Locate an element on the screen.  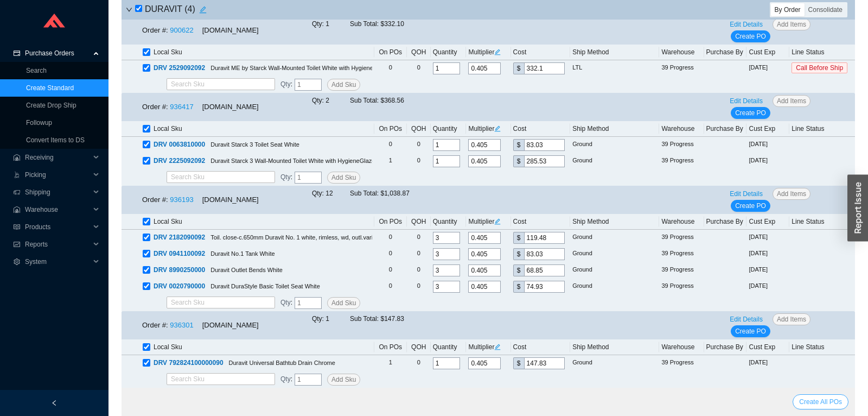
span: Receiving is located at coordinates (57, 158).